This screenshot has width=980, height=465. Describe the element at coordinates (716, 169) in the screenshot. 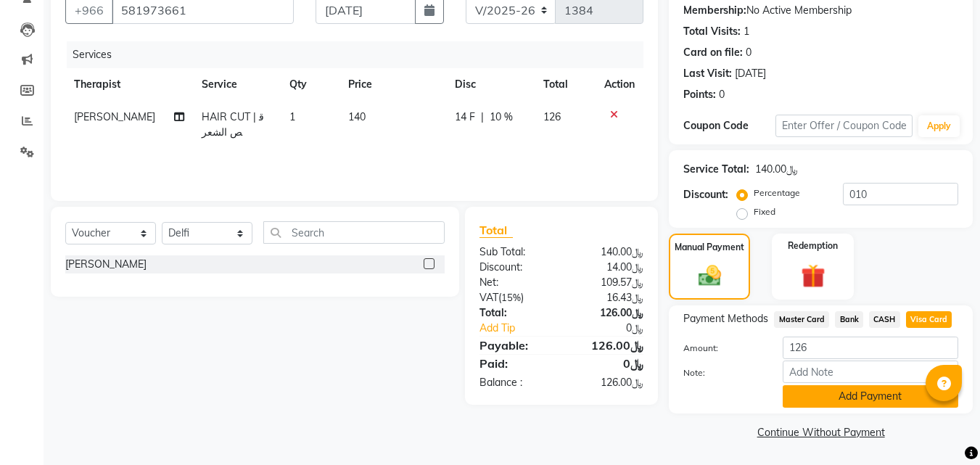

I see `div: Service Total:` at that location.